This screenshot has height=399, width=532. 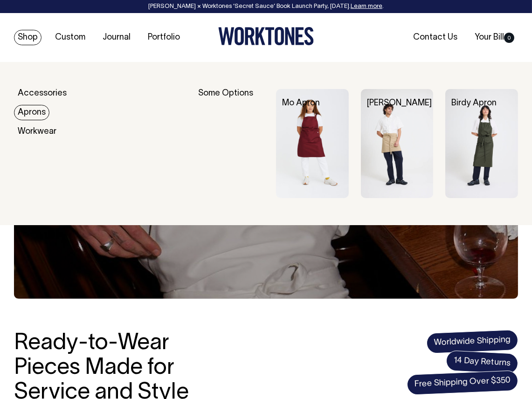 What do you see at coordinates (494, 37) in the screenshot?
I see `a: Your Bill0` at bounding box center [494, 37].